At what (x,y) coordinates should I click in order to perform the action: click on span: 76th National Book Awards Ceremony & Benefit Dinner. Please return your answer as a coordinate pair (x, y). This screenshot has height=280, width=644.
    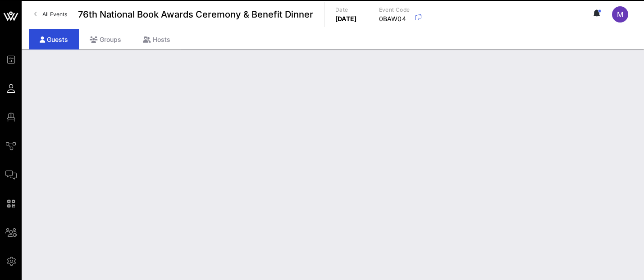
    Looking at the image, I should click on (196, 14).